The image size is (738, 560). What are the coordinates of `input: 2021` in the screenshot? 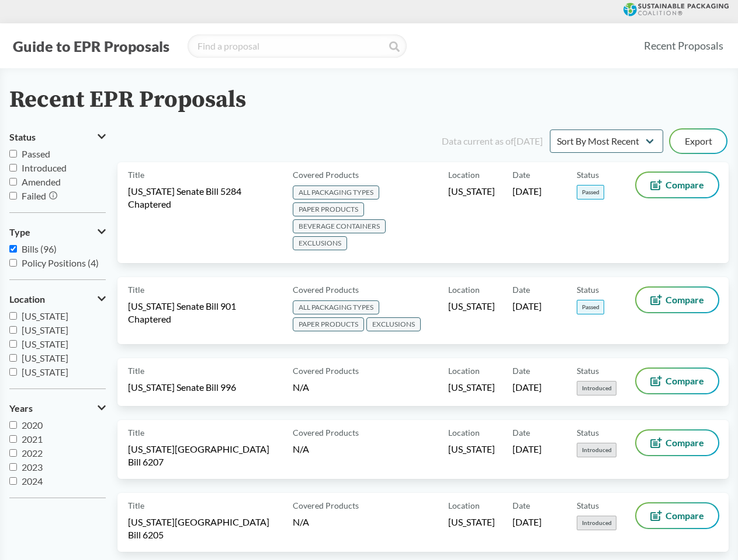 It's located at (13, 439).